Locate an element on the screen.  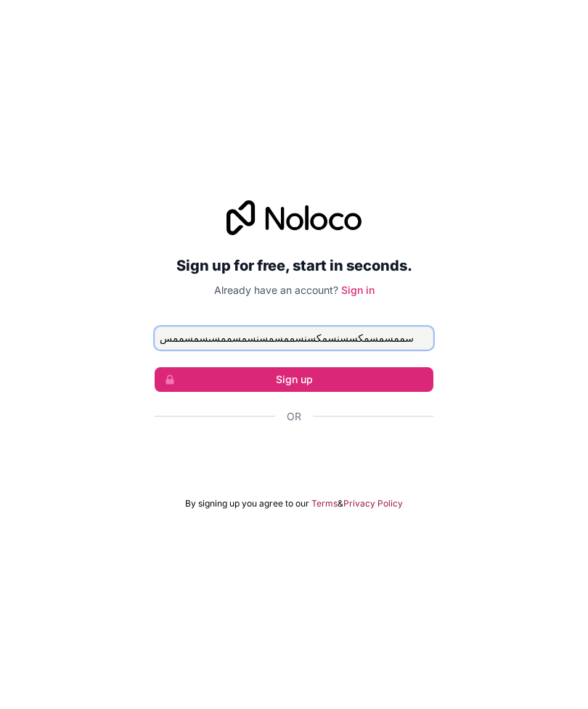
h2: Sign up for free, start in seconds. is located at coordinates (294, 265).